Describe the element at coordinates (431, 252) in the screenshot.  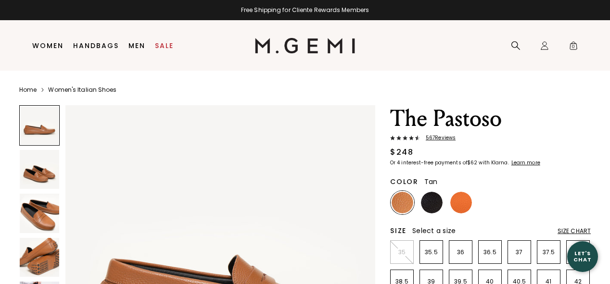
I see `p: 35.5` at that location.